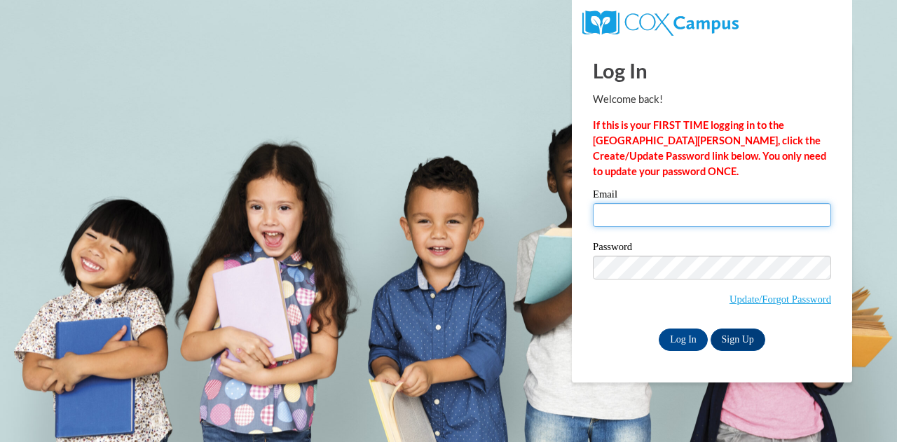 The width and height of the screenshot is (897, 442). Describe the element at coordinates (660, 23) in the screenshot. I see `img: COX Campus` at that location.